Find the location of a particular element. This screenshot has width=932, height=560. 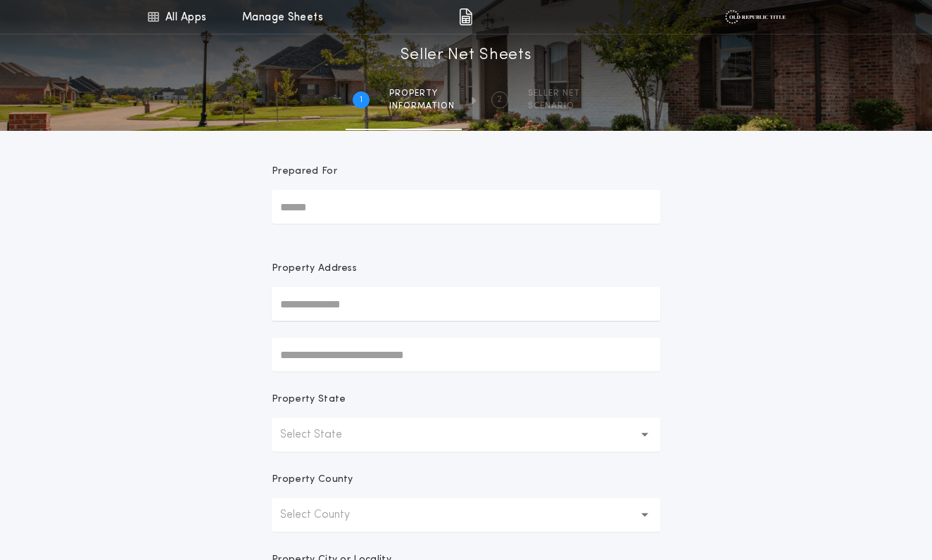

p: Select County is located at coordinates (326, 515).